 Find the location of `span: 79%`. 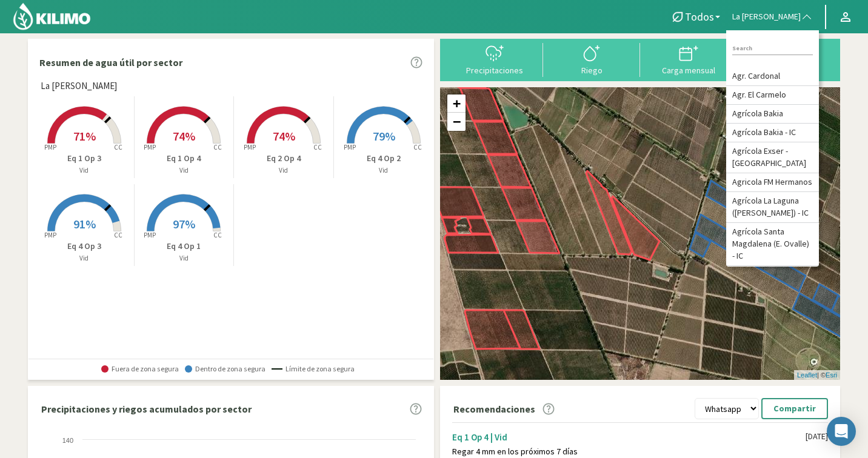

span: 79% is located at coordinates (383, 136).